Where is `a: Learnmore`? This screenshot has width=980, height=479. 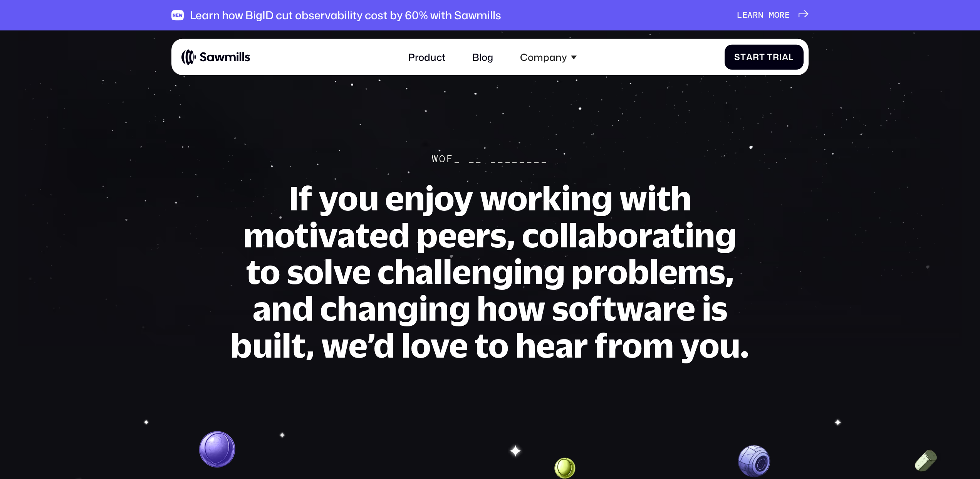 a: Learnmore is located at coordinates (772, 15).